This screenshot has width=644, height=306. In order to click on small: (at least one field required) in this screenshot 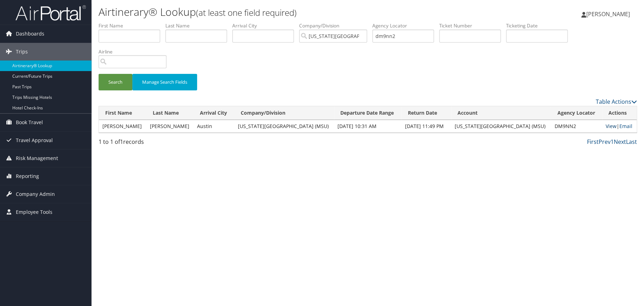, I will do `click(246, 12)`.